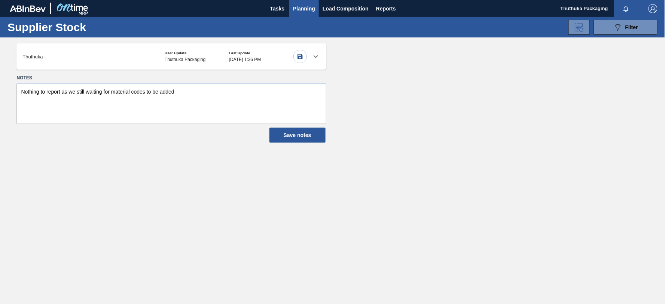 The image size is (665, 304). Describe the element at coordinates (631, 27) in the screenshot. I see `span: Filter` at that location.